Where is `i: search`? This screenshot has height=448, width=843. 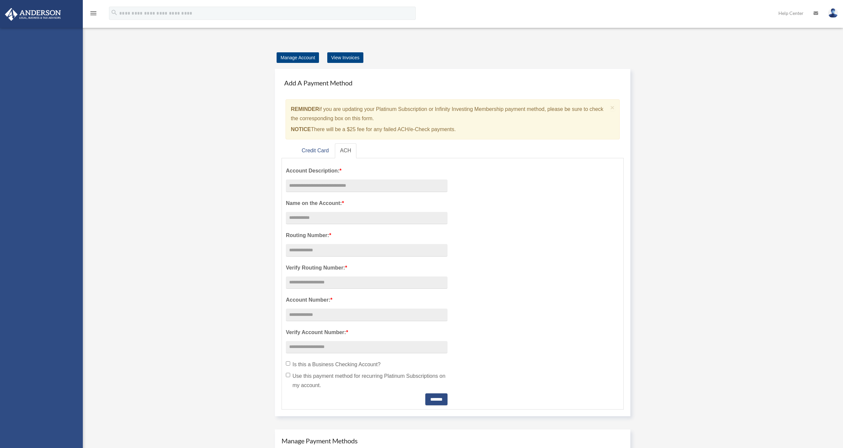 i: search is located at coordinates (114, 13).